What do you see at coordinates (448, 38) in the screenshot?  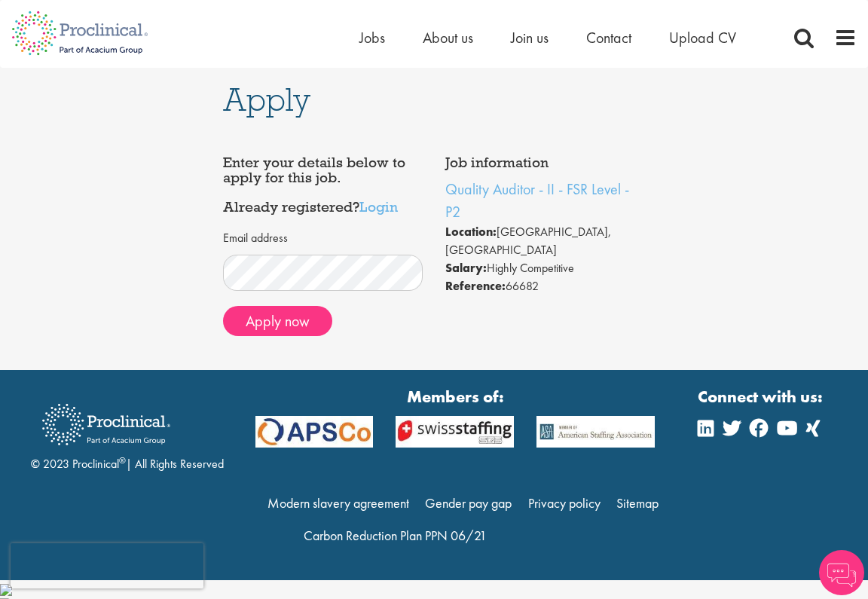 I see `span: About us` at bounding box center [448, 38].